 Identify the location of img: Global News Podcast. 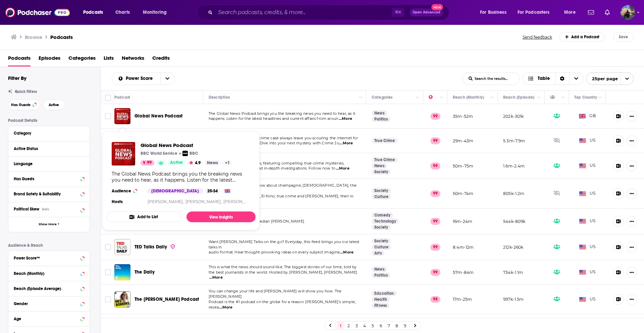
(122, 116).